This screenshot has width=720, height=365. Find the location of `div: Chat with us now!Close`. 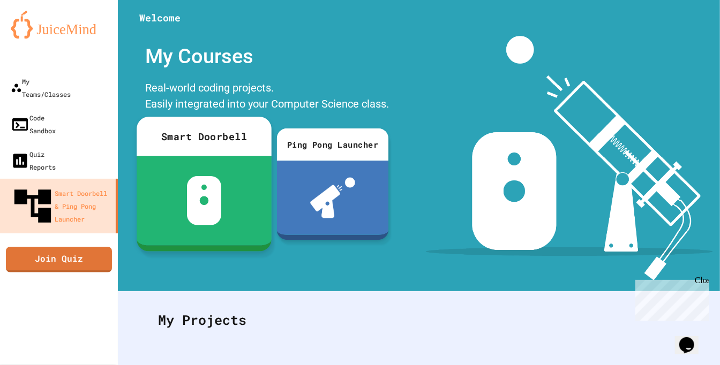

div: Chat with us now!Close is located at coordinates (39, 36).